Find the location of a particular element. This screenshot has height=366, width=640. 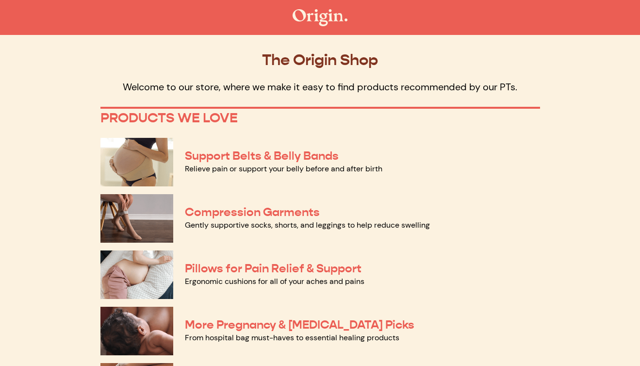

a: Ergonomic cushions for all of your aches and pains is located at coordinates (275, 281).